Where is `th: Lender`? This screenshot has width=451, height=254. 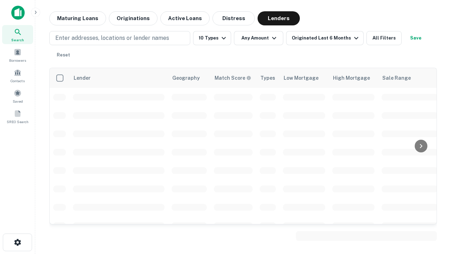
th: Lender is located at coordinates (119, 78).